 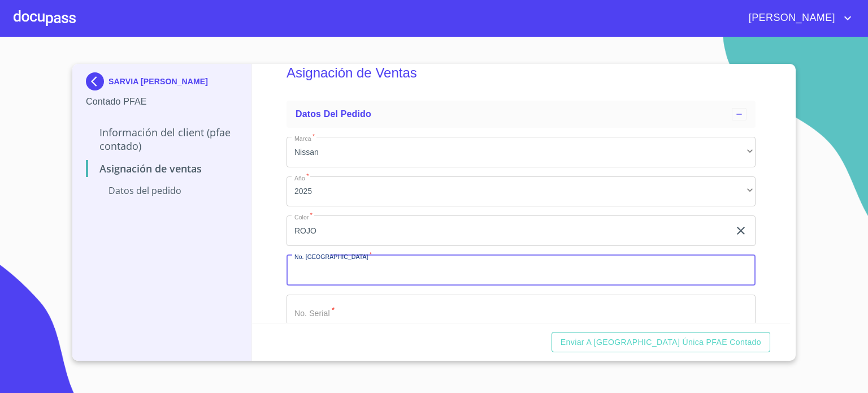 What do you see at coordinates (797, 18) in the screenshot?
I see `button: account of current user` at bounding box center [797, 18].